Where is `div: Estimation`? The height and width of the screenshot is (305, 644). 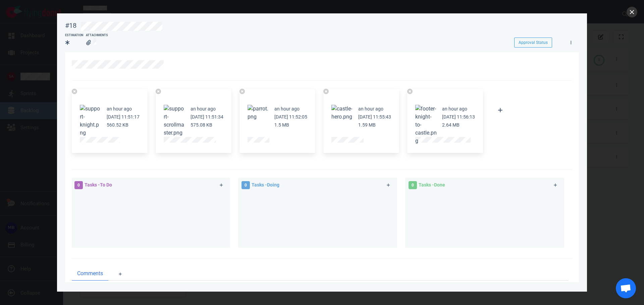
div: Estimation is located at coordinates (74, 35).